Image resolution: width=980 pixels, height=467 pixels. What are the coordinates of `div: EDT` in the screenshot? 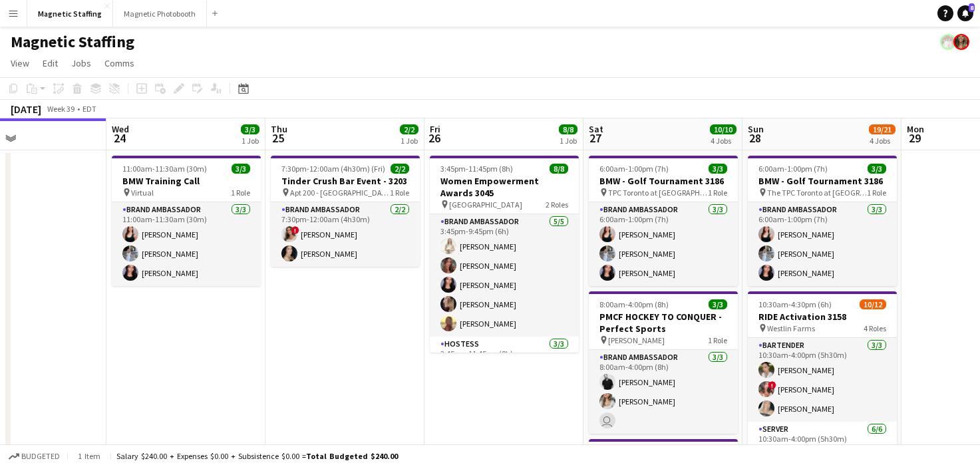 It's located at (89, 108).